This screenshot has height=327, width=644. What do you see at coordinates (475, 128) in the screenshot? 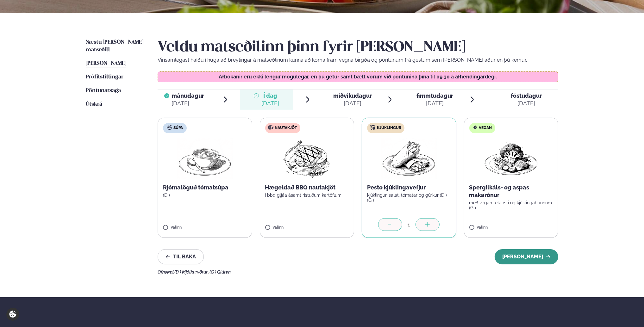
I see `img: Vegan.svg` at bounding box center [475, 128].